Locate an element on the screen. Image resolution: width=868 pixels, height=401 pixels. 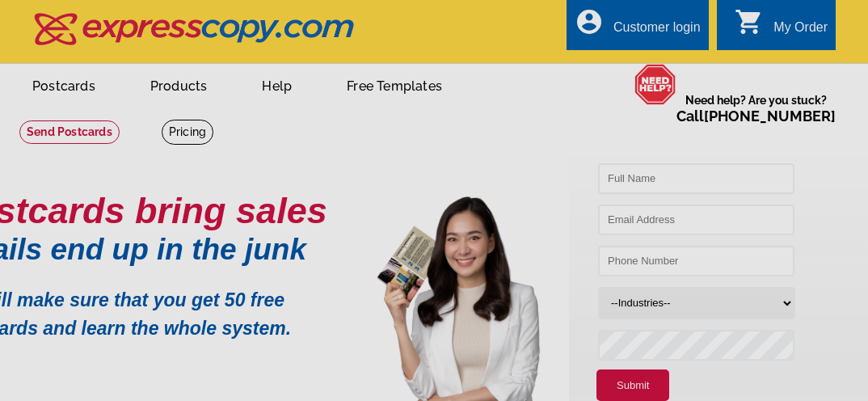
i: shopping_cart is located at coordinates (749, 22).